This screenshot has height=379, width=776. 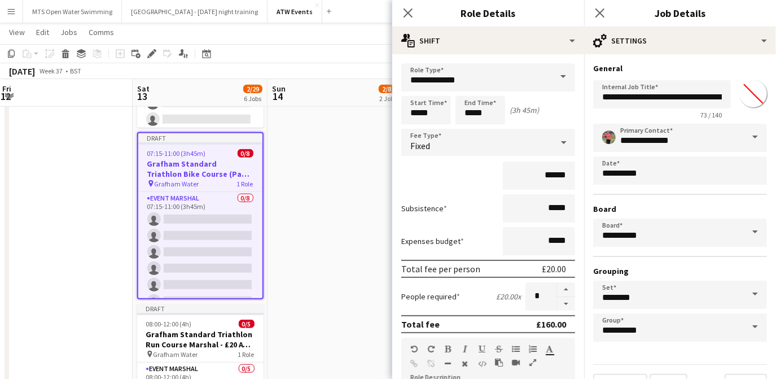 I want to click on span: Fri, so click(x=7, y=89).